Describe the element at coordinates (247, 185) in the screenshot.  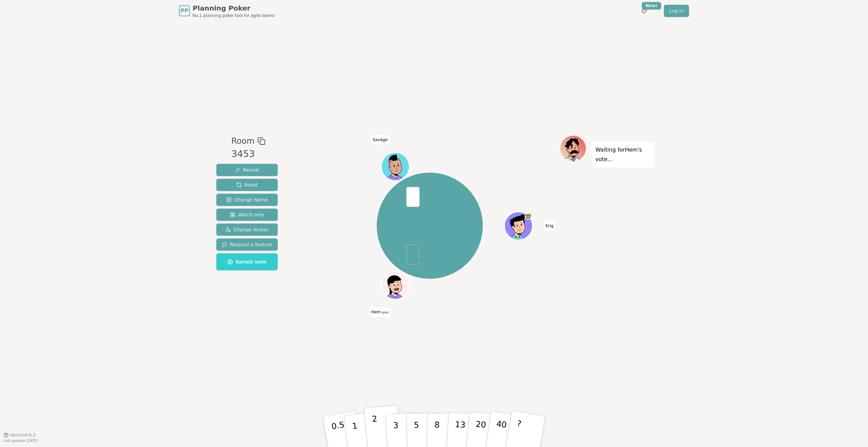
I see `span: Reset` at that location.